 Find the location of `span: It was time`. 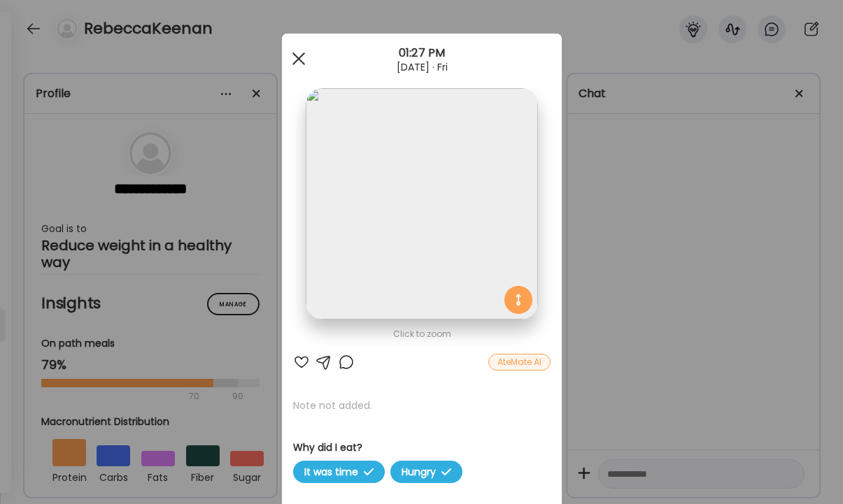

span: It was time is located at coordinates (339, 472).